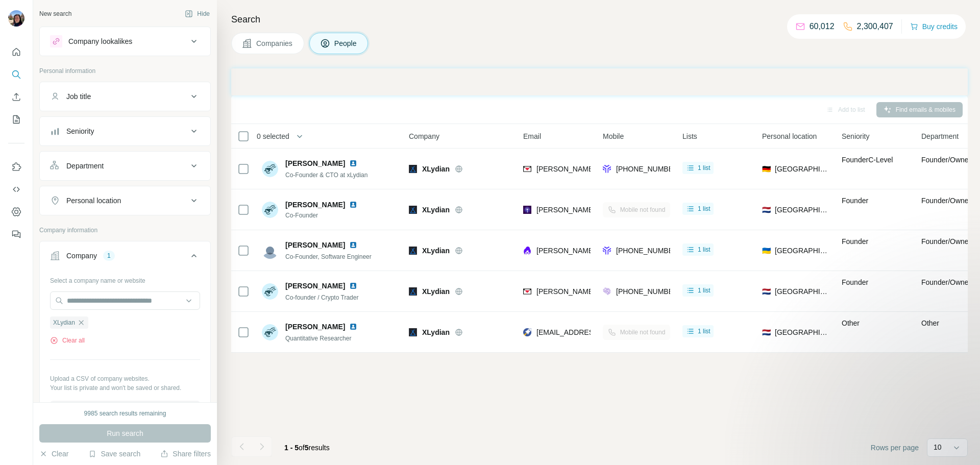 The image size is (980, 465). Describe the element at coordinates (100, 41) in the screenshot. I see `div: Company lookalikes` at that location.